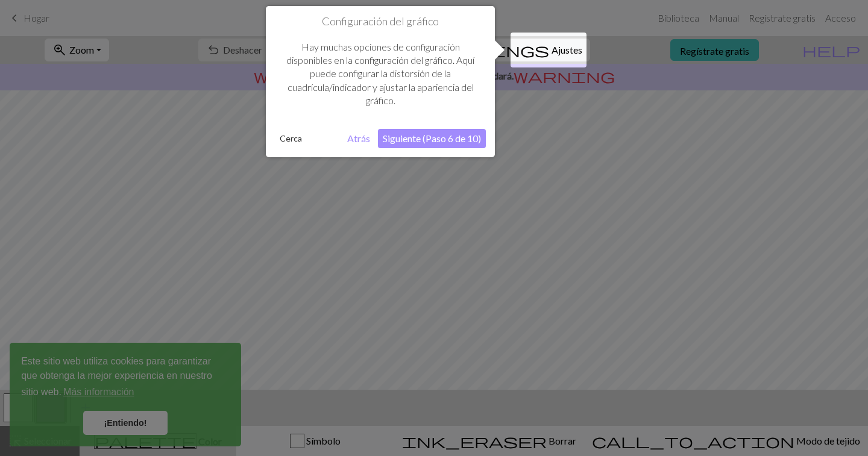 The height and width of the screenshot is (456, 868). Describe the element at coordinates (381, 74) in the screenshot. I see `font: Hay muchas opciones de configuración disponibles en la configuración del gráfico. Aquí puede conf...` at that location.